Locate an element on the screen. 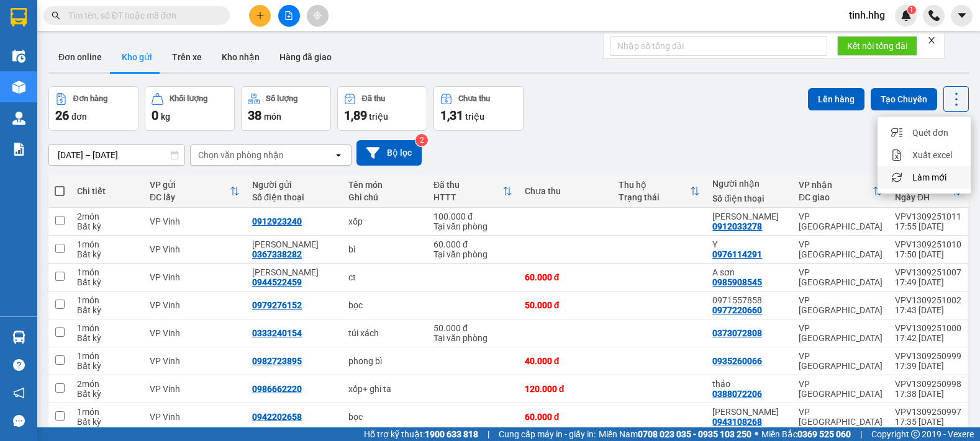  div: VPV1309251000 is located at coordinates (928, 328).